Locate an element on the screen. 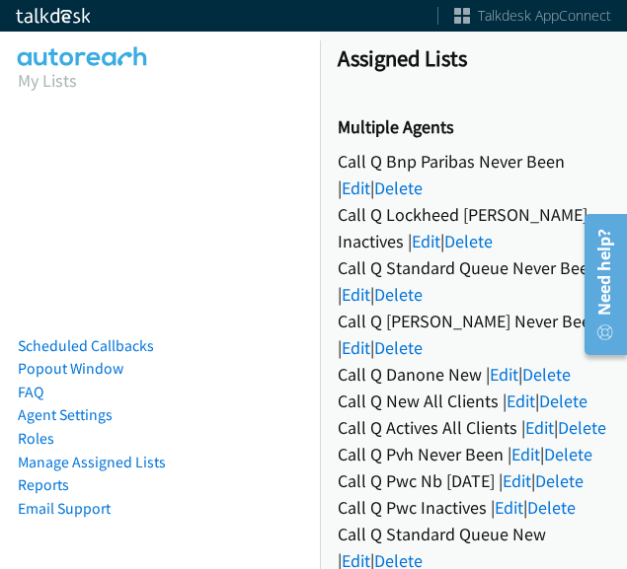 The image size is (627, 569). div: Call Q Pvh Never Been | | is located at coordinates (473, 454).